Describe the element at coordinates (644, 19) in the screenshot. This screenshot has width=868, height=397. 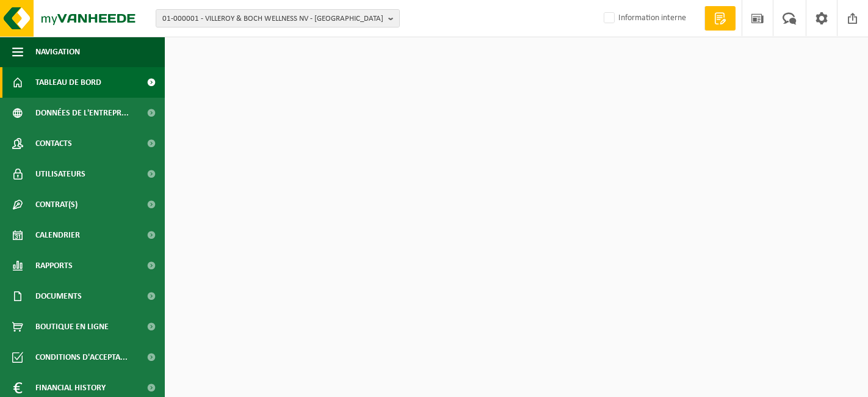
I see `label: Information interne` at that location.